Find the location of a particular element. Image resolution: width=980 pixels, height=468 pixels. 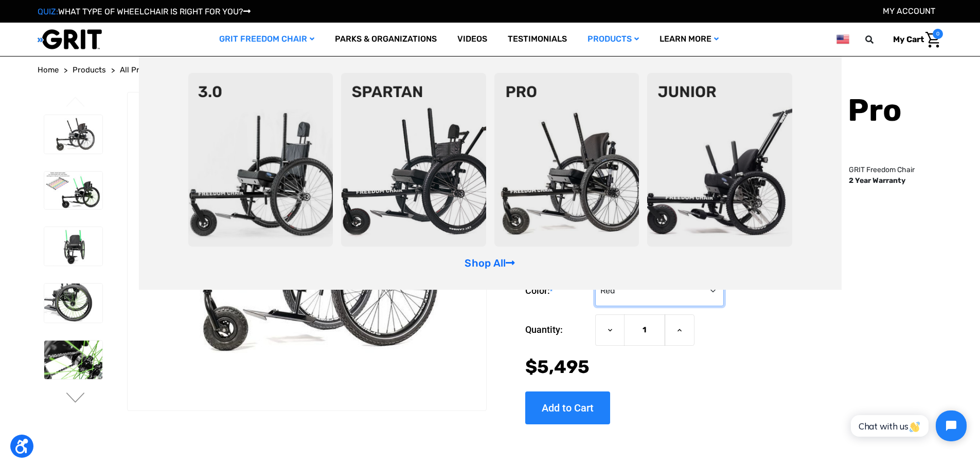

label: Color: is located at coordinates (557, 291).